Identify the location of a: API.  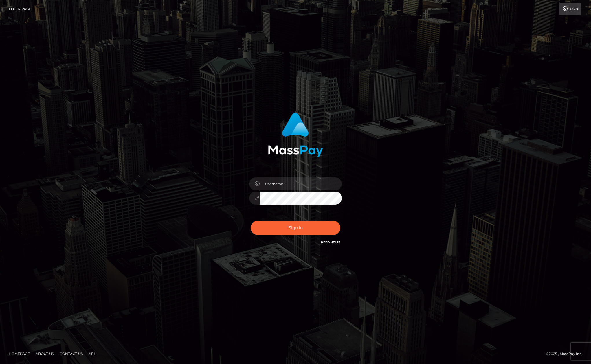
(92, 353).